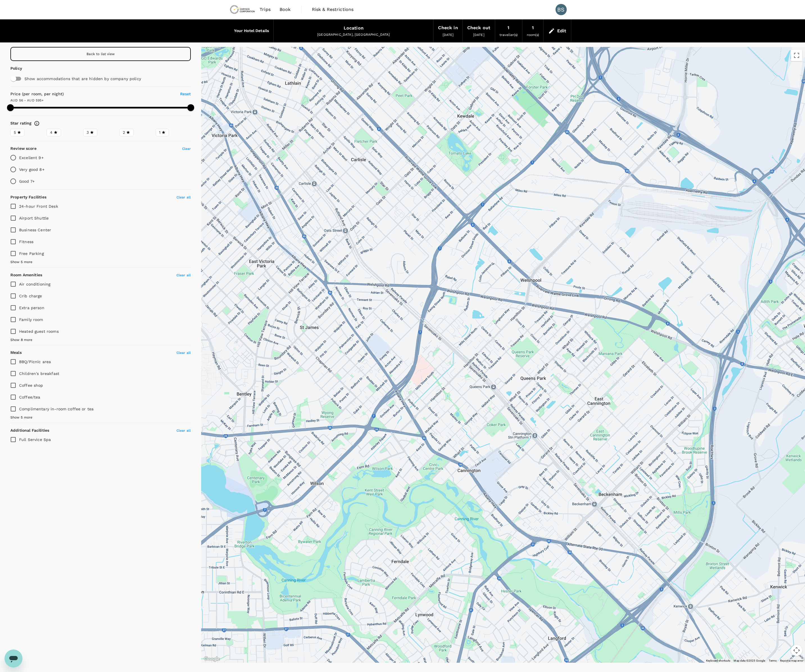 The image size is (805, 672). I want to click on span: Extra person, so click(32, 308).